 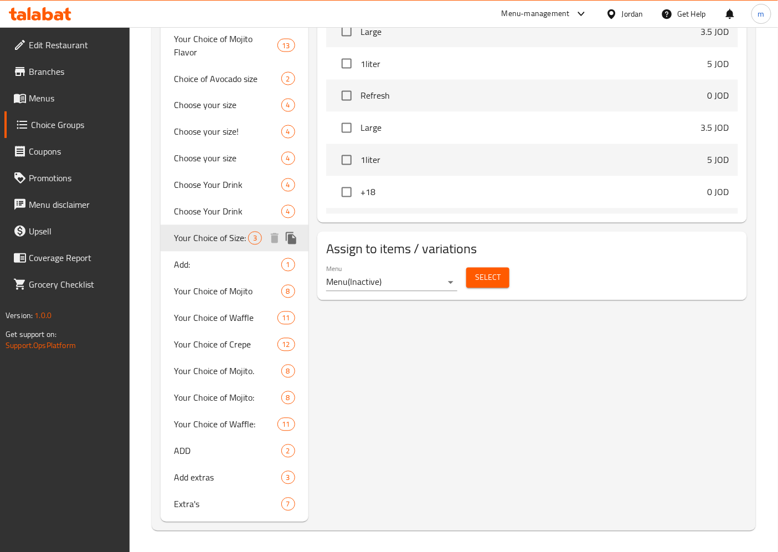 What do you see at coordinates (75, 178) in the screenshot?
I see `span: Promotions` at bounding box center [75, 178].